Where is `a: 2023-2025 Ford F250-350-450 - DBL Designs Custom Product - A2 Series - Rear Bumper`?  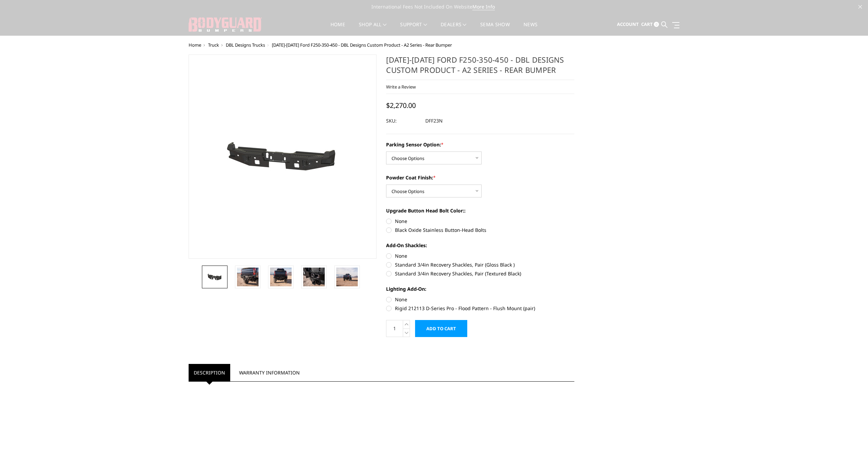
a: 2023-2025 Ford F250-350-450 - DBL Designs Custom Product - A2 Series - Rear Bumper is located at coordinates (283, 157).